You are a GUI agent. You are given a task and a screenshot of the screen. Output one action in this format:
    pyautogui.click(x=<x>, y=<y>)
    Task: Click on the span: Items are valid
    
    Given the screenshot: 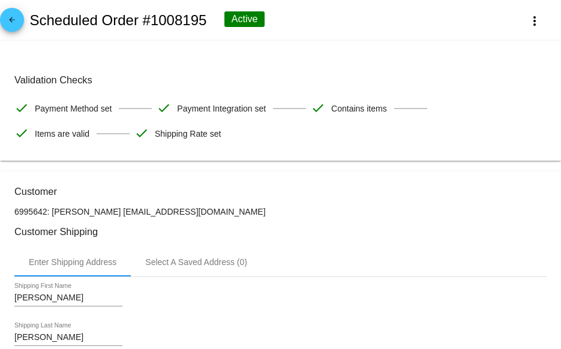 What is the action you would take?
    pyautogui.click(x=62, y=134)
    